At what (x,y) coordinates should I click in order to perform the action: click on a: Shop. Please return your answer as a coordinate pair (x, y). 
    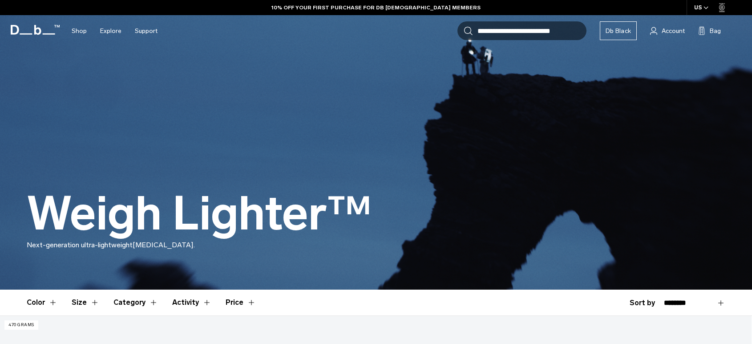
    Looking at the image, I should click on (79, 31).